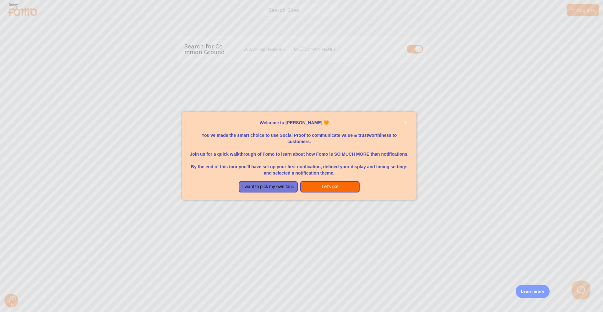  Describe the element at coordinates (268, 187) in the screenshot. I see `button: I want to pick my own tour.` at that location.